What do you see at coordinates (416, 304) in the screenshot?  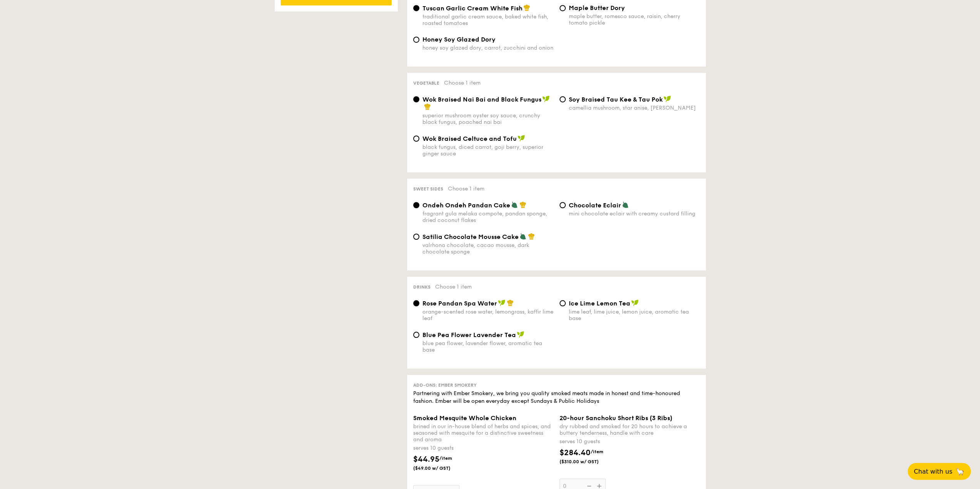 I see `input: Rose Pandan Spa Waterorange-scented rose water, lemongrass, kaffir lime leaf` at bounding box center [416, 304].